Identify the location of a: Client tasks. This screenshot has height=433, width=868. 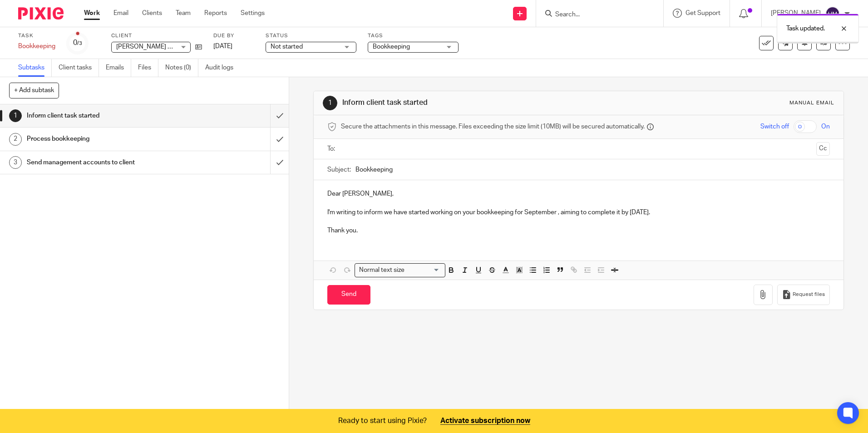
(78, 68).